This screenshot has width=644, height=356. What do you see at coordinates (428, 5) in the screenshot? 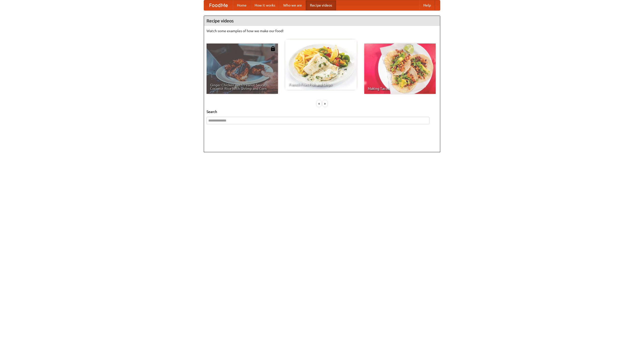
I see `a: Help` at bounding box center [428, 5].